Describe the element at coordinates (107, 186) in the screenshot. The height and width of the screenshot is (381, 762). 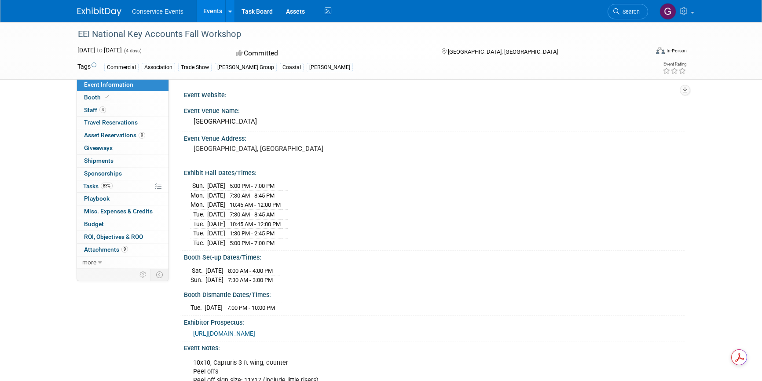
I see `span: 83%` at that location.